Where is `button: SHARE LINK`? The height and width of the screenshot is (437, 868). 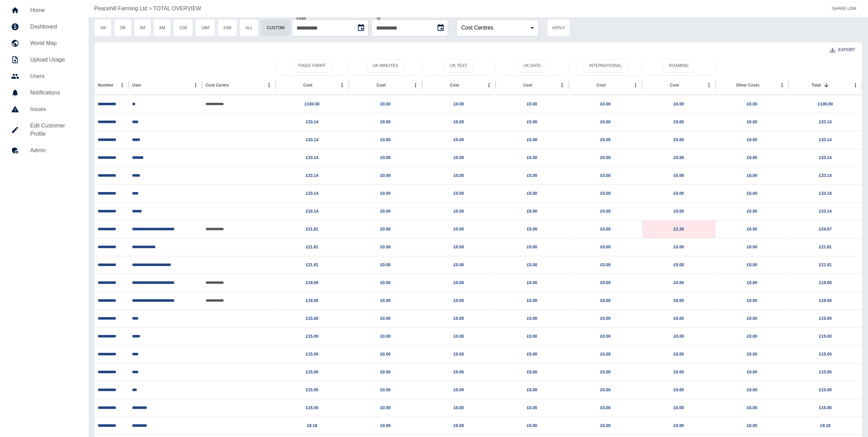 button: SHARE LINK is located at coordinates (844, 8).